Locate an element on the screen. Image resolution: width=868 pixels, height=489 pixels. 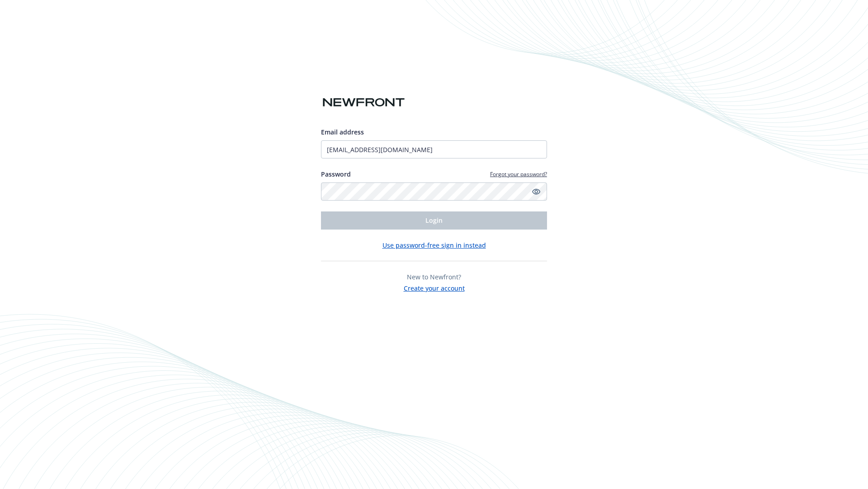
input: Enter your email is located at coordinates (434, 149).